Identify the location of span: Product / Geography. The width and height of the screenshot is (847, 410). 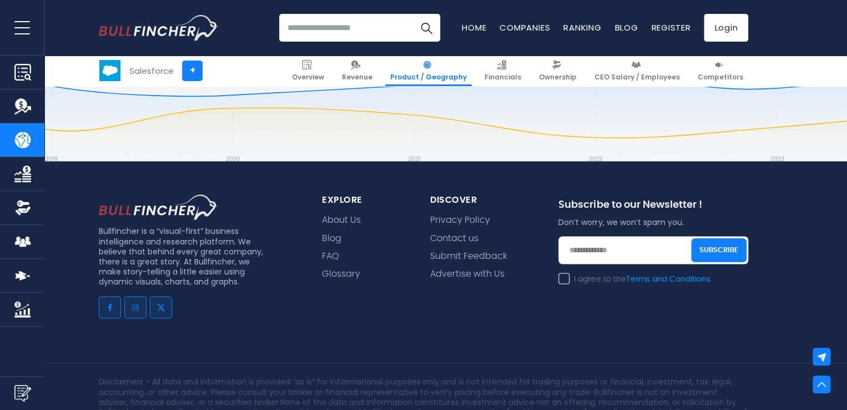
(428, 77).